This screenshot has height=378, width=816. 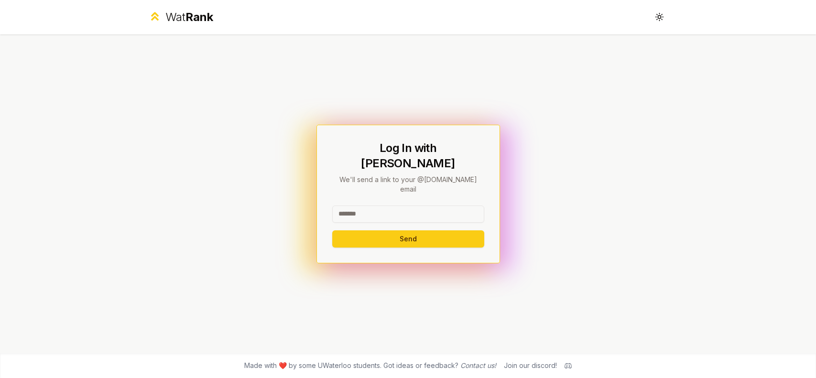 I want to click on button: Send, so click(x=408, y=239).